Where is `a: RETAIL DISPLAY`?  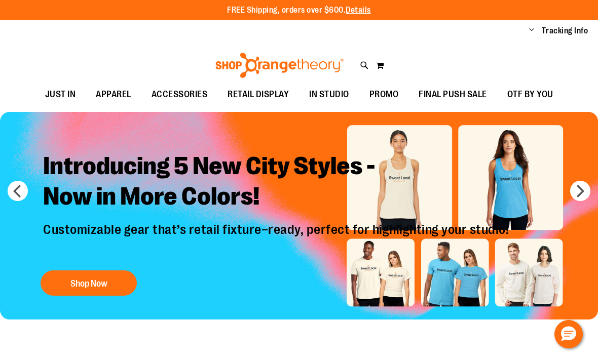 a: RETAIL DISPLAY is located at coordinates (258, 95).